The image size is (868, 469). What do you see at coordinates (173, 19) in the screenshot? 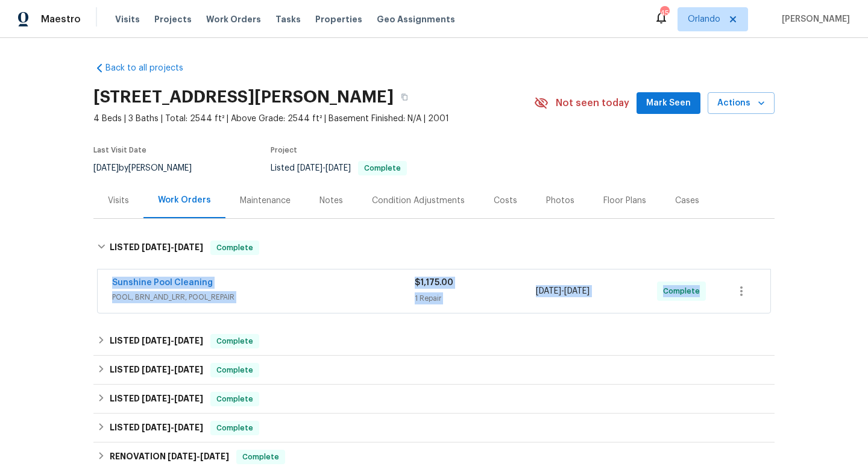
I see `span: Projects` at bounding box center [173, 19].